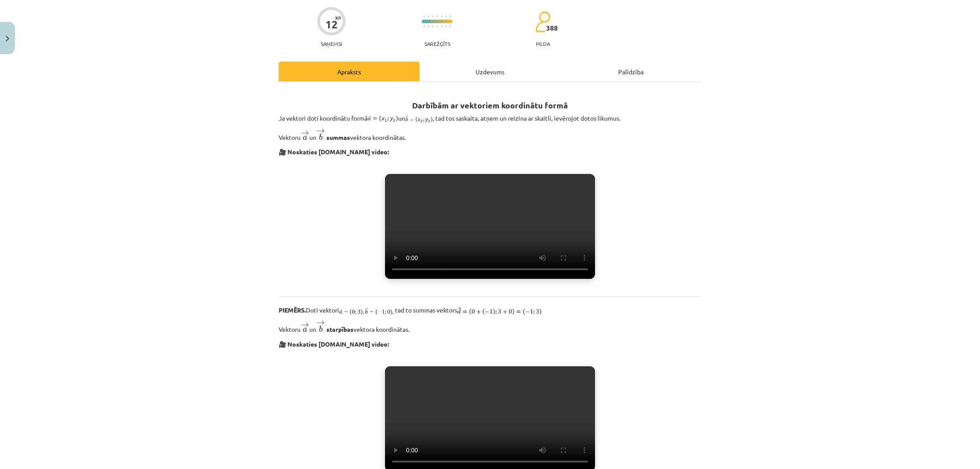 Image resolution: width=980 pixels, height=469 pixels. I want to click on p: Sarežģīts, so click(437, 44).